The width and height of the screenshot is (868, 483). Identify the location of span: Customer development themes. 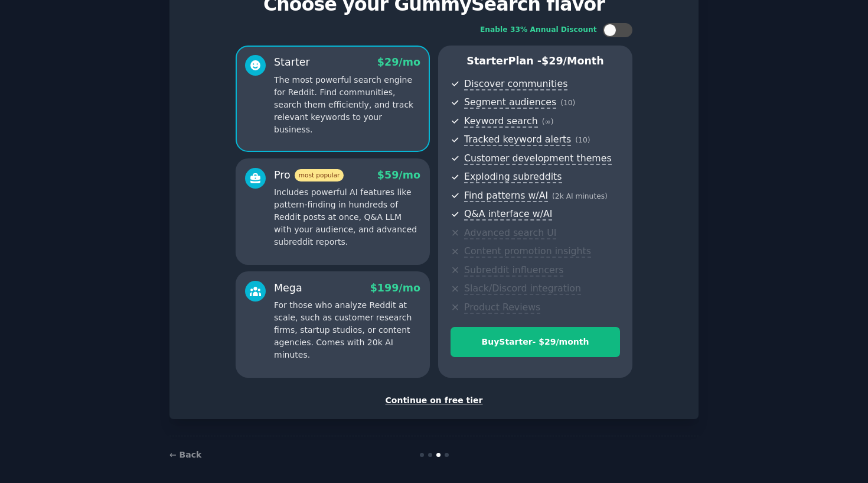
(538, 158).